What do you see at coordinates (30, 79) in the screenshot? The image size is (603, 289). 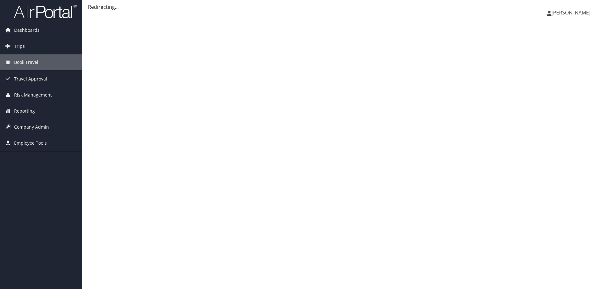 I see `span: Travel Approval` at bounding box center [30, 79].